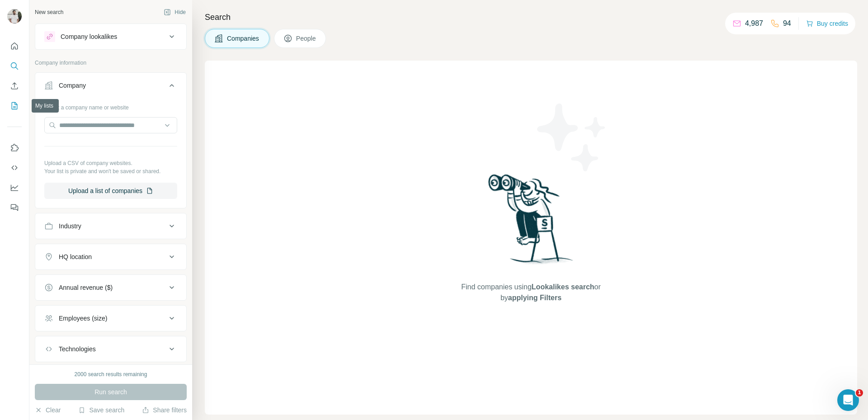 Image resolution: width=868 pixels, height=420 pixels. Describe the element at coordinates (827, 23) in the screenshot. I see `button: Buy credits` at that location.